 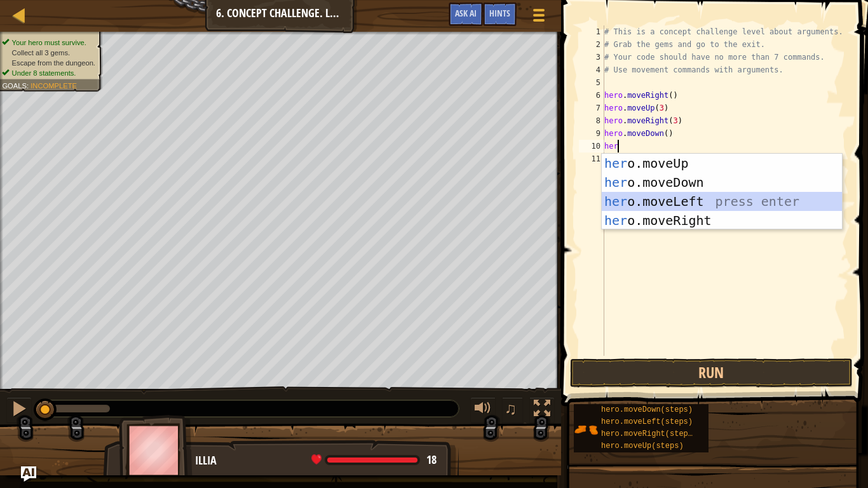 I want to click on span: Ask AI, so click(x=466, y=13).